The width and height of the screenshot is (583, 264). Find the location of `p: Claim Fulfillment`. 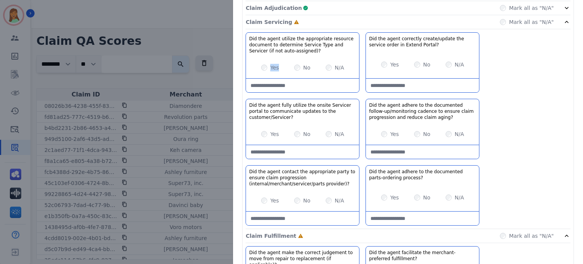

p: Claim Fulfillment is located at coordinates (271, 236).